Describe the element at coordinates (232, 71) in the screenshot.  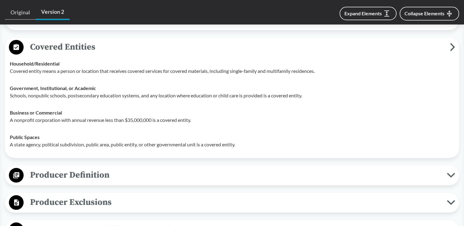
I see `p: Covered entity means a person or location that receives covered services for covered materials, i...` at that location.